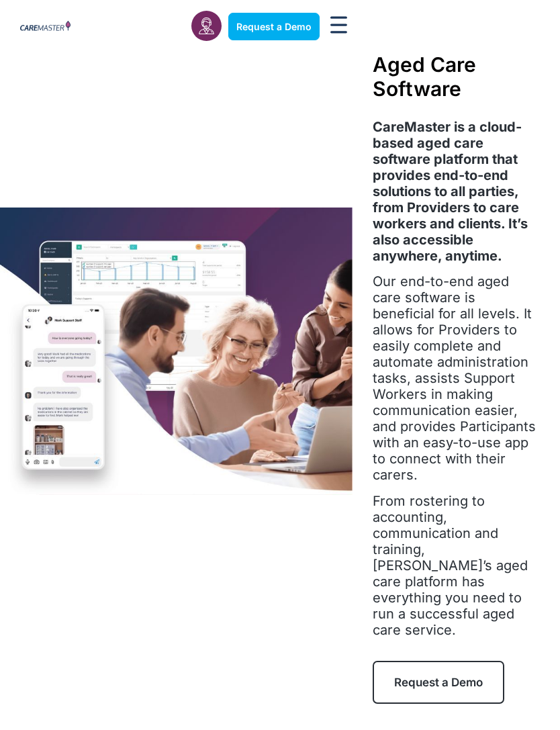 Image resolution: width=560 pixels, height=730 pixels. What do you see at coordinates (454, 378) in the screenshot?
I see `span: Our end-to-end aged care software is beneficial for all levels. It allows for Providers to easily...` at bounding box center [454, 378].